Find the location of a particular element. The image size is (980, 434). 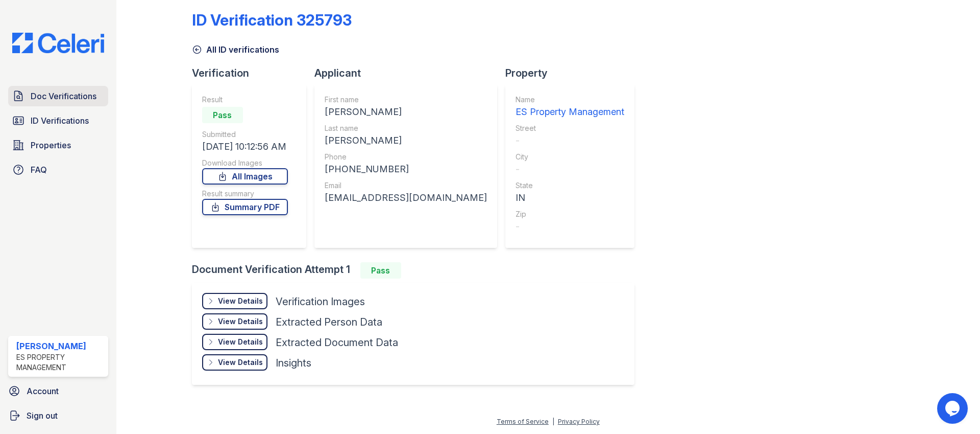

a: All ID verifications is located at coordinates (236, 50).